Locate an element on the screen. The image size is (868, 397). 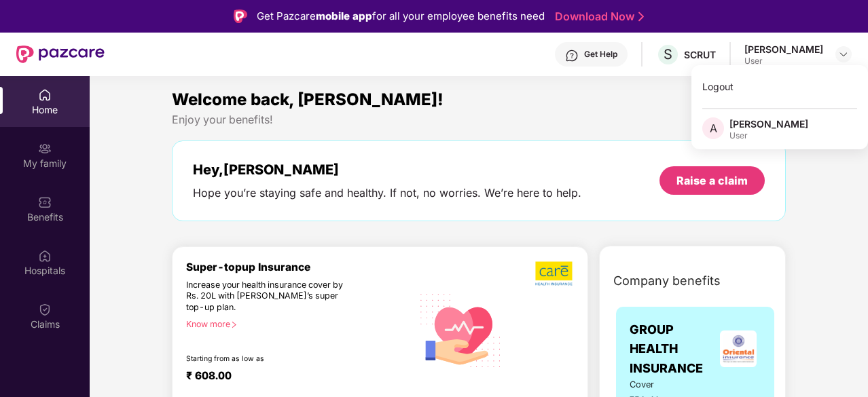
div: Know more is located at coordinates (295, 324).